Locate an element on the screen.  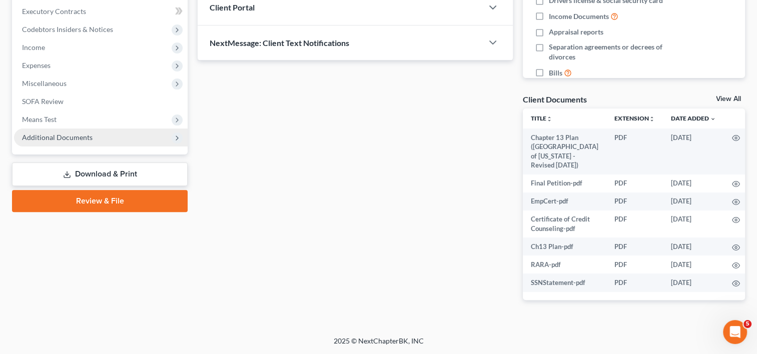
a: Date Added expand_more is located at coordinates (694, 118).